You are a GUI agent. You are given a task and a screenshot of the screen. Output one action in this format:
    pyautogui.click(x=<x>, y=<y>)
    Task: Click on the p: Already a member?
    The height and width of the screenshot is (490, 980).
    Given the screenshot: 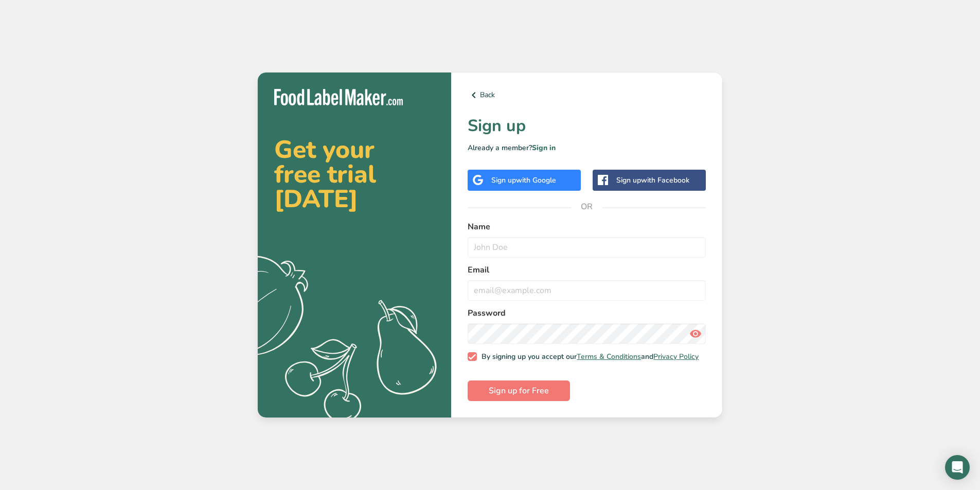 What is the action you would take?
    pyautogui.click(x=587, y=147)
    